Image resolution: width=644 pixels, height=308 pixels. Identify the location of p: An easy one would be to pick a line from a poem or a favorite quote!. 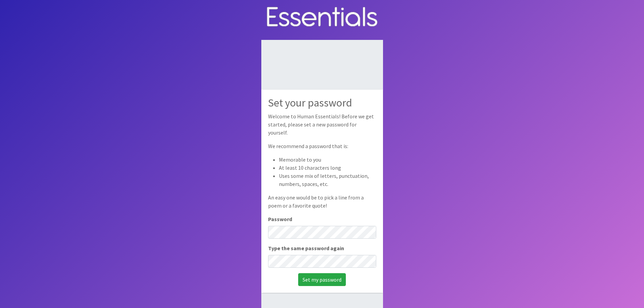
(322, 202).